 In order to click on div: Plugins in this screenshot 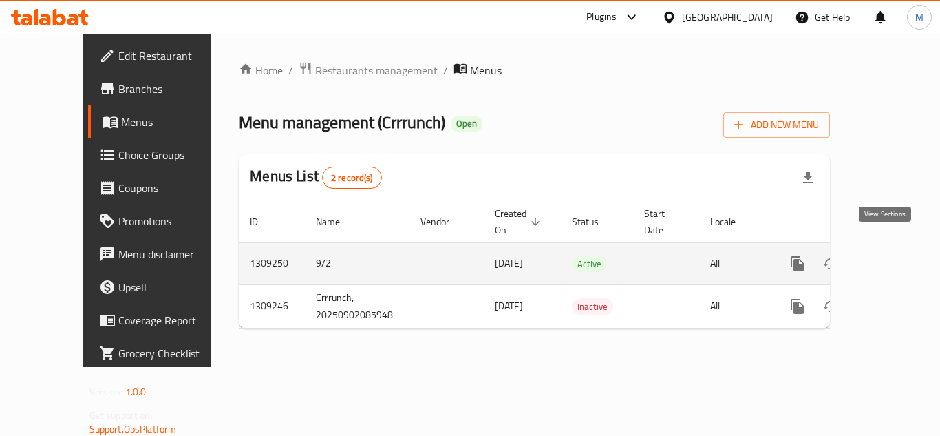, I will do `click(601, 17)`.